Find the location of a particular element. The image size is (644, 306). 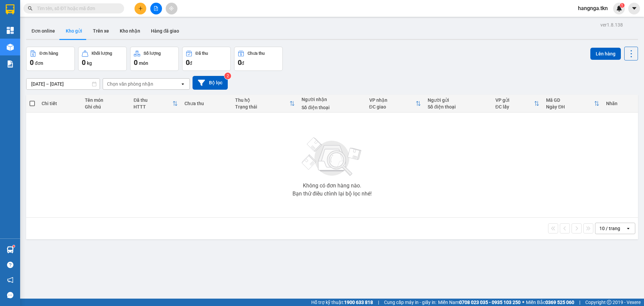

div: VP gửi is located at coordinates (514, 100).